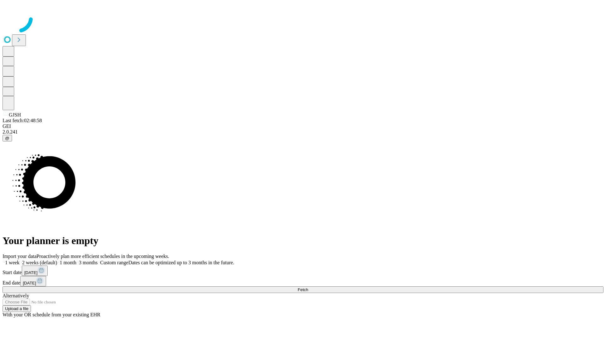 This screenshot has width=606, height=341. What do you see at coordinates (12, 262) in the screenshot?
I see `span: 1 week` at bounding box center [12, 262].